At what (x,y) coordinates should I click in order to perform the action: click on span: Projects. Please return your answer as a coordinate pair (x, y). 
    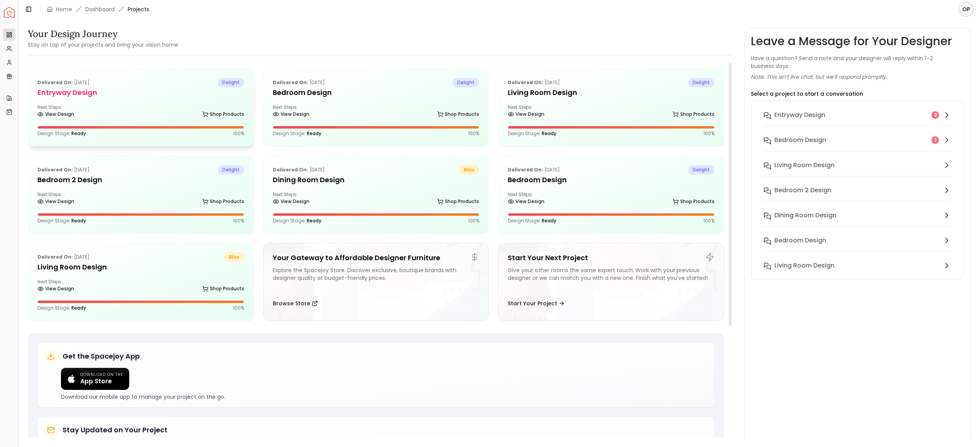
    Looking at the image, I should click on (139, 9).